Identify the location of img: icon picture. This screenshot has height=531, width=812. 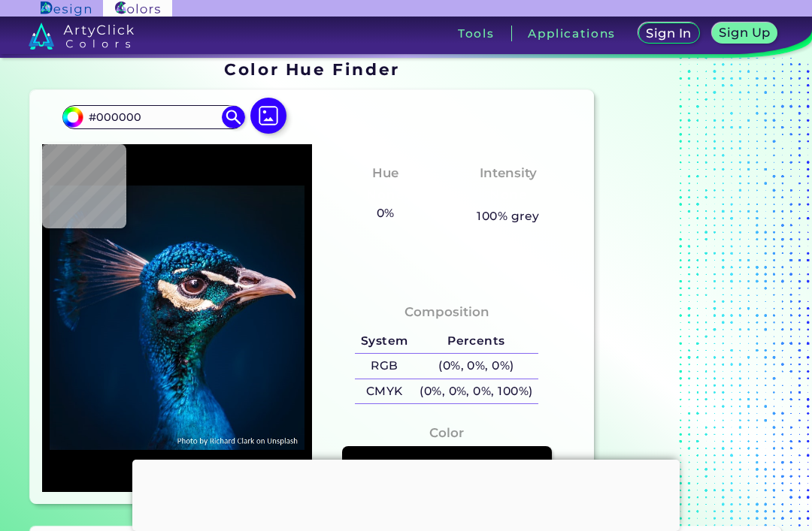
(268, 116).